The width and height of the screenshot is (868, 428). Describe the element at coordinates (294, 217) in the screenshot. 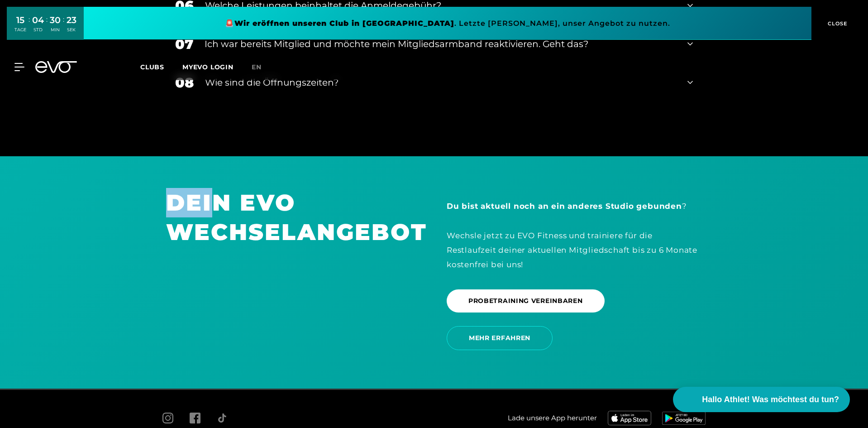

I see `h1: DEIN EVO WECHSELANGEBOT` at that location.